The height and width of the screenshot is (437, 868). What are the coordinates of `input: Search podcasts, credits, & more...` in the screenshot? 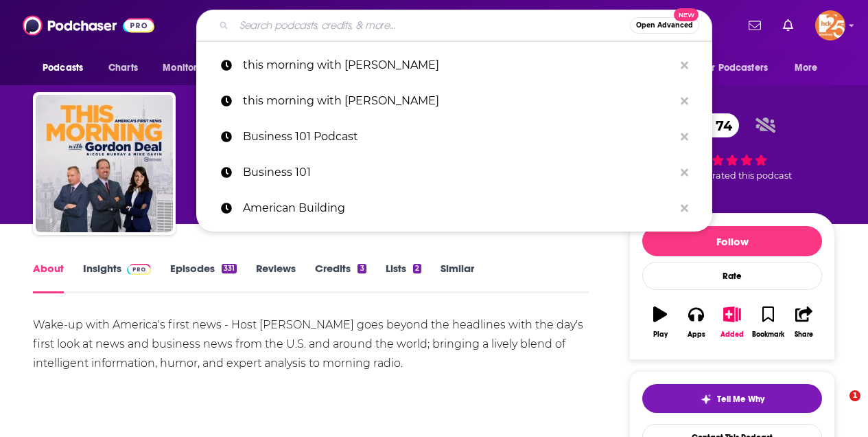 It's located at (431, 25).